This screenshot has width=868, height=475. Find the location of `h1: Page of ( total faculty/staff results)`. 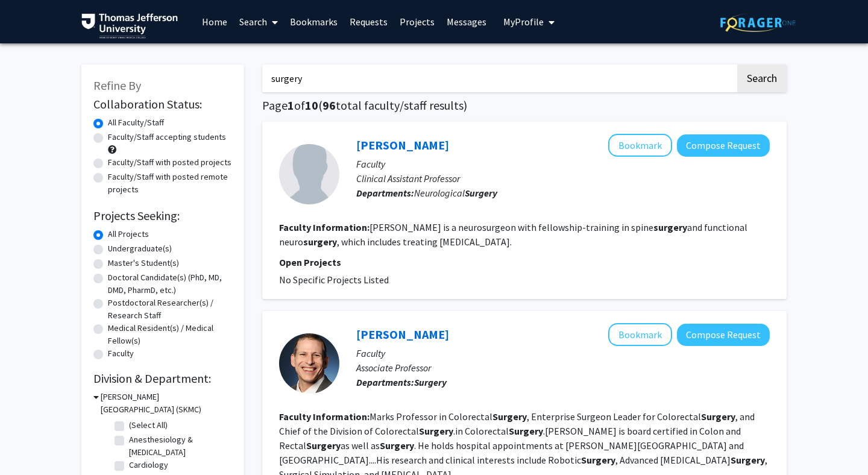

h1: Page of ( total faculty/staff results) is located at coordinates (525, 105).